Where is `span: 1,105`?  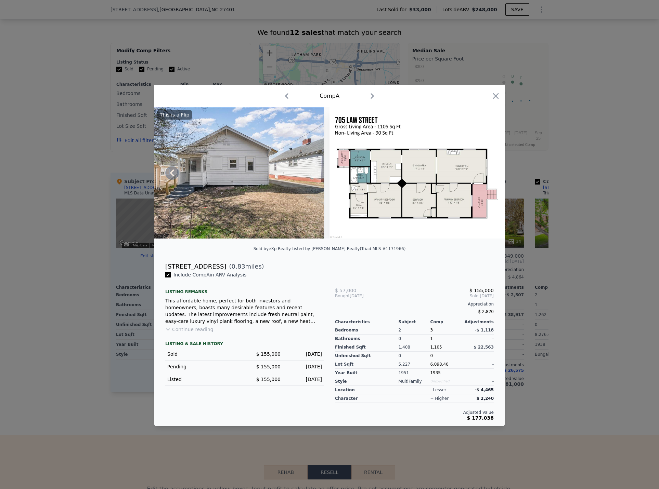
span: 1,105 is located at coordinates (436, 348).